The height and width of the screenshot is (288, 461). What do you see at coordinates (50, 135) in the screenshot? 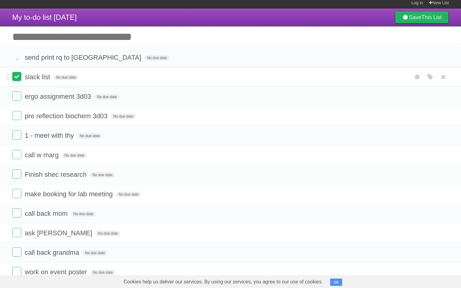
I see `span: 1 - meet with thy` at bounding box center [50, 135].